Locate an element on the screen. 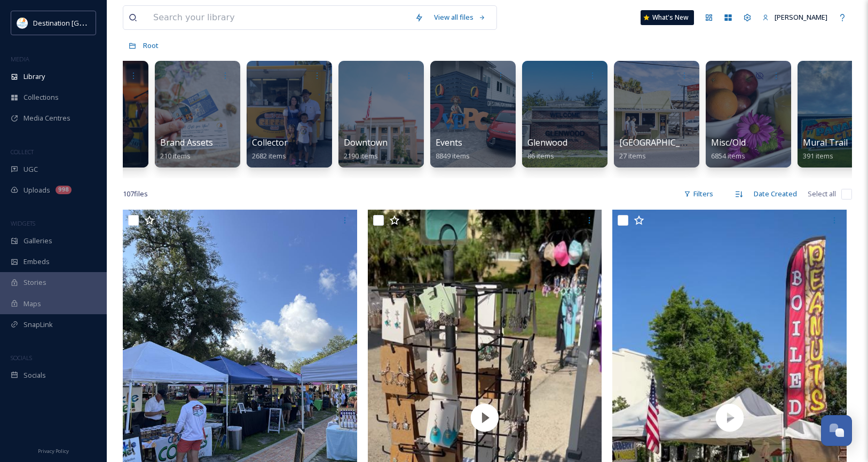 The width and height of the screenshot is (868, 462). a: Root is located at coordinates (150, 45).